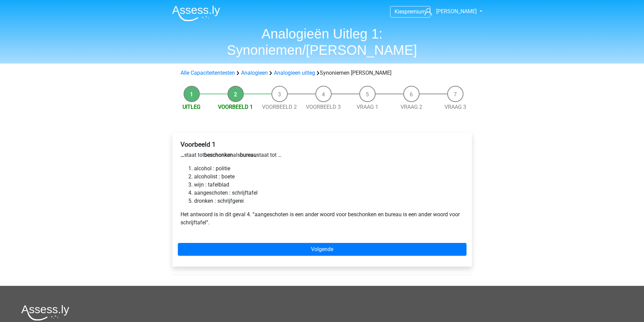  What do you see at coordinates (329, 193) in the screenshot?
I see `li: aangeschoten : schrijftafel` at bounding box center [329, 193].